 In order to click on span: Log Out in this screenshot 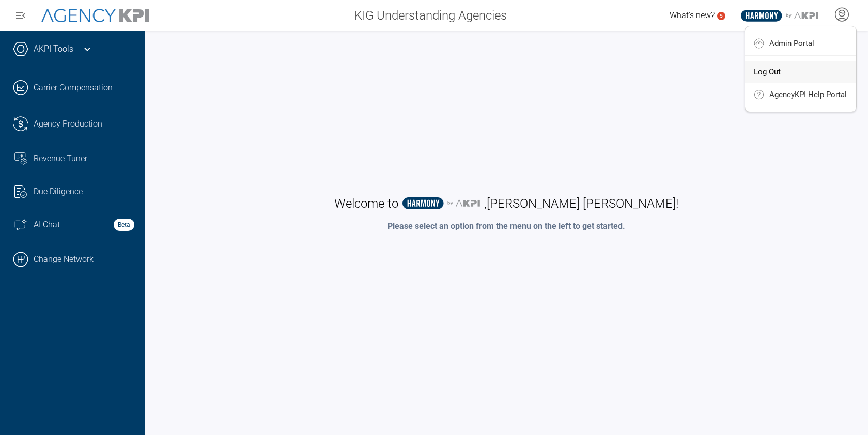, I will do `click(767, 72)`.